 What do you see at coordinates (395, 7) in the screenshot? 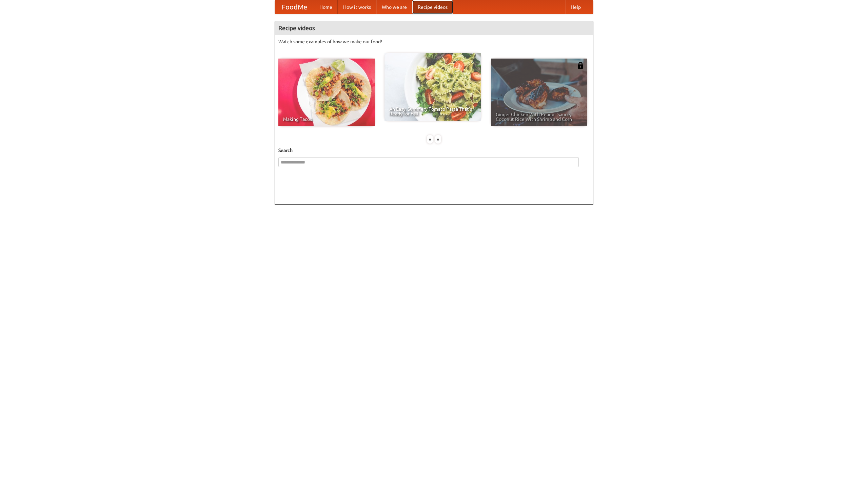
I see `a: Who we are` at bounding box center [395, 7].